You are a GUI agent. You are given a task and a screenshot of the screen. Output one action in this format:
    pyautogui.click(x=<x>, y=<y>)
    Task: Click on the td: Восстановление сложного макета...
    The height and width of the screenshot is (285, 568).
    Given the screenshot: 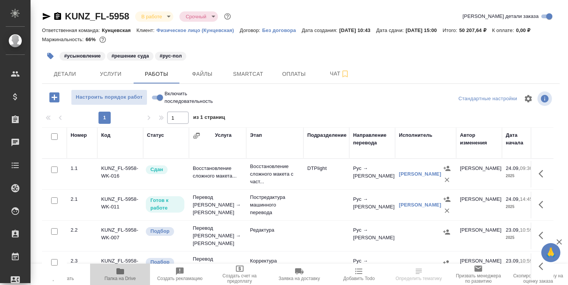 What is the action you would take?
    pyautogui.click(x=217, y=174)
    